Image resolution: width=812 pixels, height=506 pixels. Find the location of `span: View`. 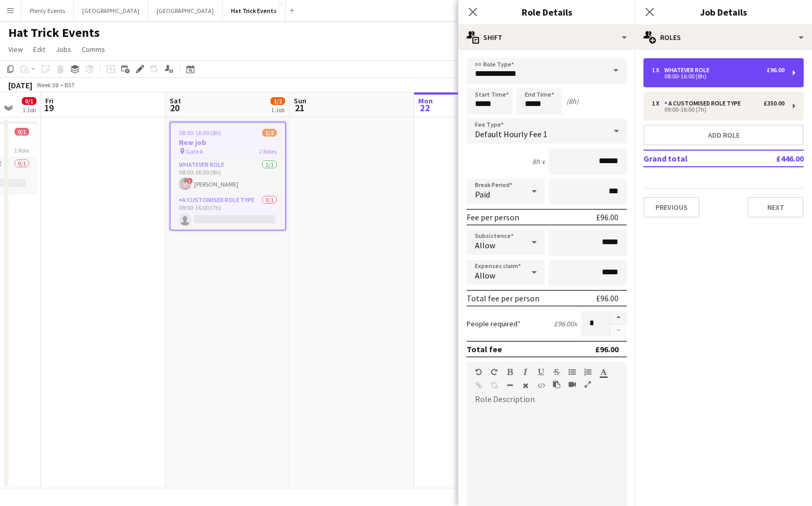

span: View is located at coordinates (16, 49).